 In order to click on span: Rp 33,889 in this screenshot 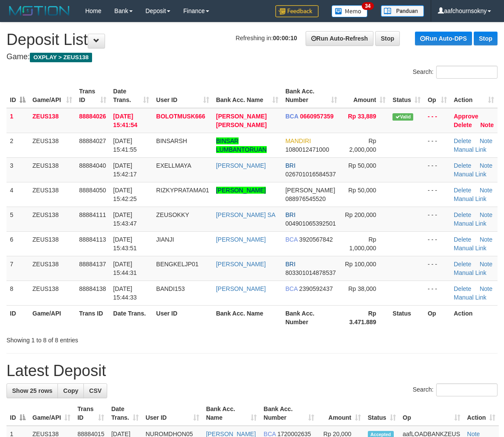, I will do `click(362, 116)`.